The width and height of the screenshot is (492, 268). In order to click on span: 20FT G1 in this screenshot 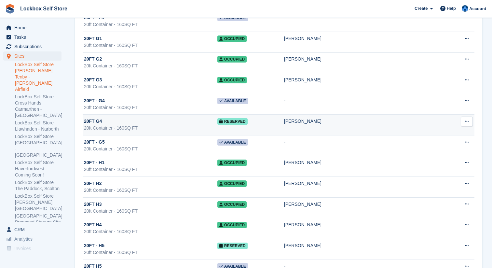, I will do `click(93, 38)`.